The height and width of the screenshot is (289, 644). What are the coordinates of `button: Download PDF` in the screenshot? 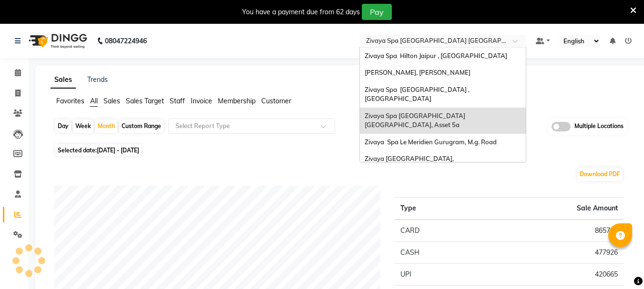 It's located at (600, 174).